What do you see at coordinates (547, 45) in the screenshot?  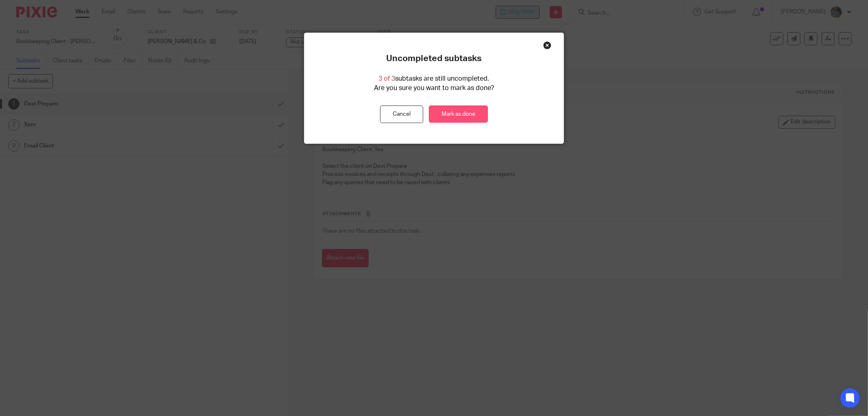 I see `div: Close this dialog window` at bounding box center [547, 45].